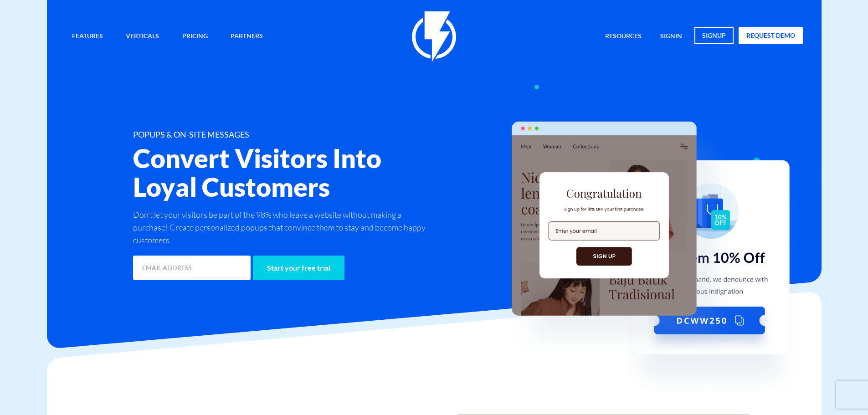 This screenshot has width=868, height=415. What do you see at coordinates (671, 36) in the screenshot?
I see `a: signin` at bounding box center [671, 36].